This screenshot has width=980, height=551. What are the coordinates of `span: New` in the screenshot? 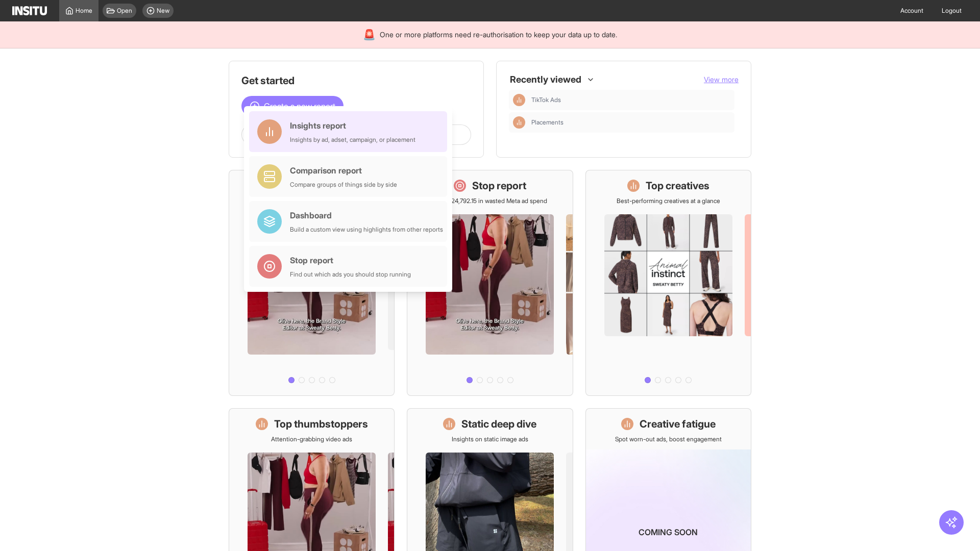 It's located at (162, 11).